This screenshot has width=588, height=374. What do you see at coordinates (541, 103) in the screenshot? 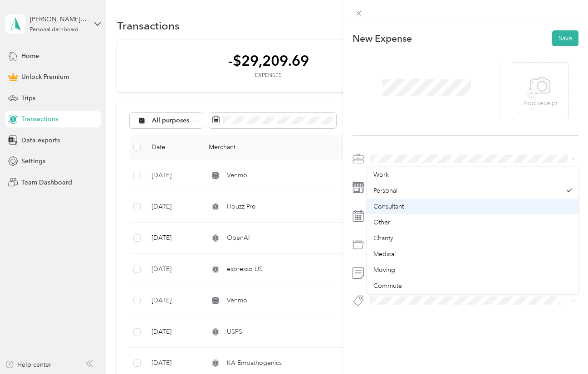
I see `p: Add receipt` at bounding box center [541, 103].